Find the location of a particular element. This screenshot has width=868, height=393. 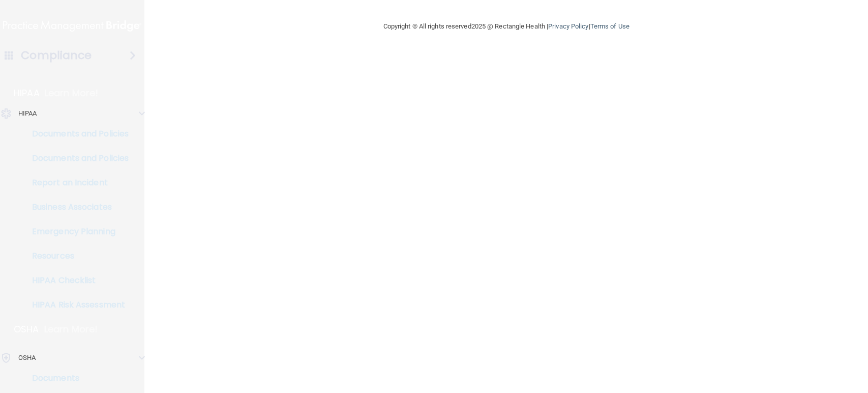

h4: Compliance is located at coordinates (56, 56).